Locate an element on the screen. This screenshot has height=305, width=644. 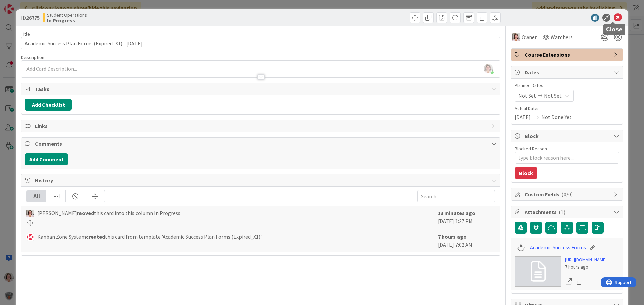
span: Support is located at coordinates (22, 5).